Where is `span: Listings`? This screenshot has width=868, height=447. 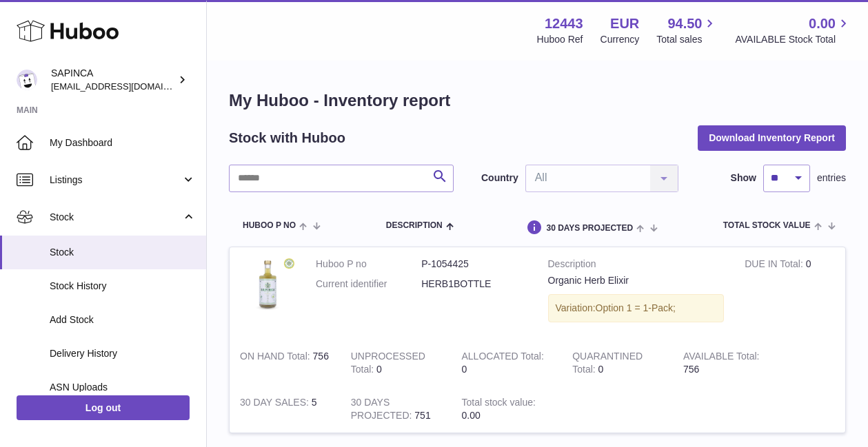 span: Listings is located at coordinates (115, 180).